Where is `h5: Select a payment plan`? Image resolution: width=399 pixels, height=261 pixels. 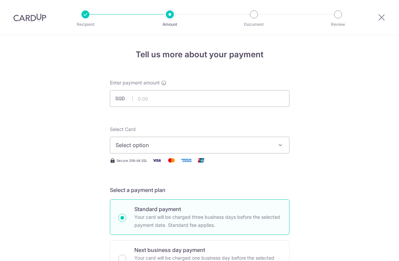 h5: Select a payment plan is located at coordinates (200, 190).